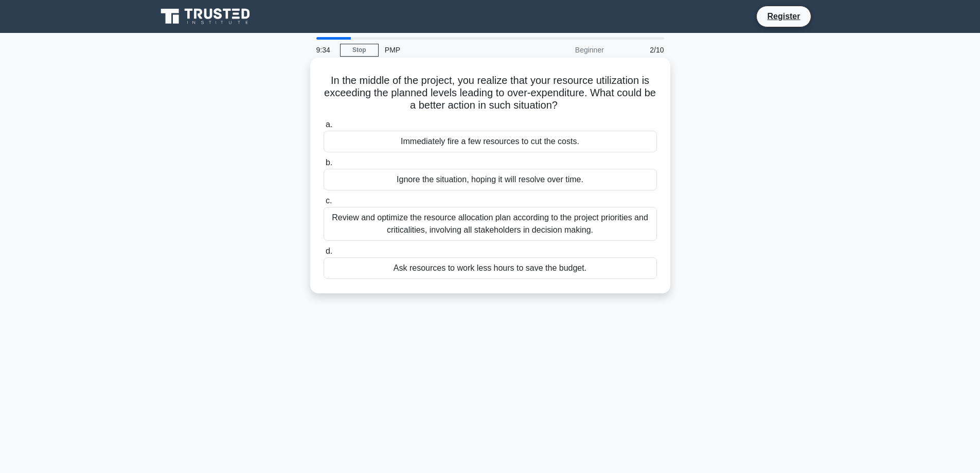 Image resolution: width=980 pixels, height=473 pixels. I want to click on h5: In the middle of the project, you realize that your resource utilization is exceeding the planned..., so click(490, 94).